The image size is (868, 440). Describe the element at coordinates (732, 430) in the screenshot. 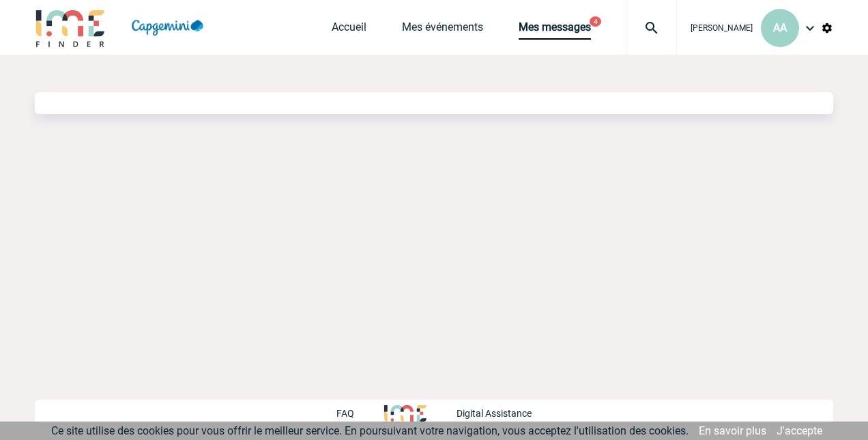

I see `a: En savoir plus` at that location.